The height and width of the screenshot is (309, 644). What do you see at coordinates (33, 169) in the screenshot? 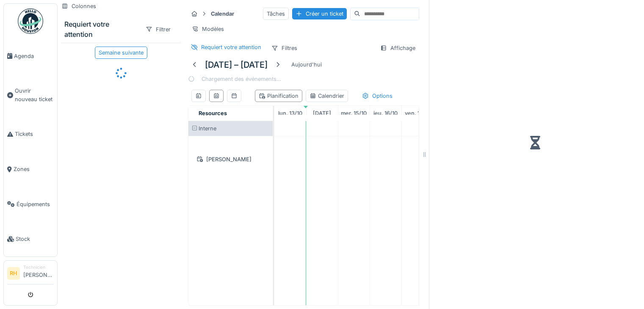
I see `span: Zones` at bounding box center [33, 169].